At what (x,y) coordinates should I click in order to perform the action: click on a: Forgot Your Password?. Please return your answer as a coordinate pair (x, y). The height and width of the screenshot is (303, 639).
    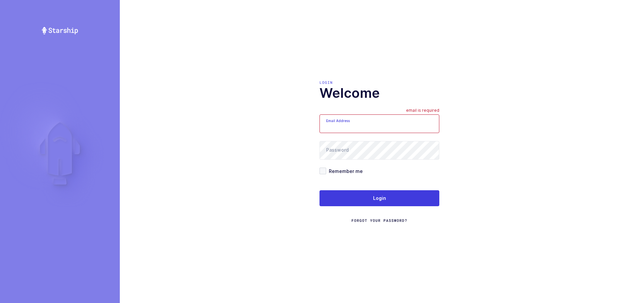
    Looking at the image, I should click on (380, 221).